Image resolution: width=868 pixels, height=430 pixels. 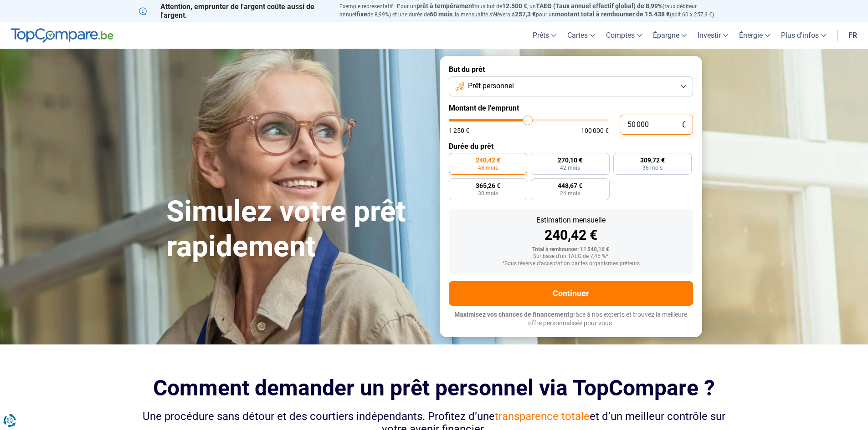 I want to click on a: Plus d'infos, so click(x=803, y=35).